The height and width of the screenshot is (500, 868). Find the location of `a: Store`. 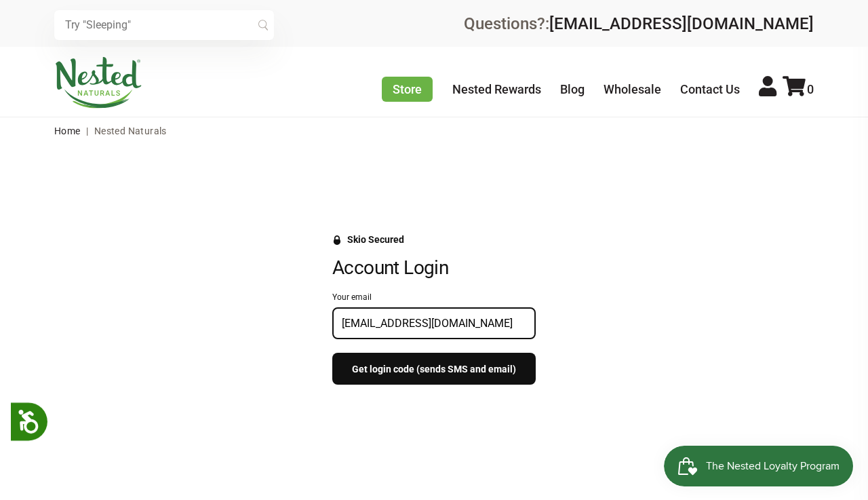

a: Store is located at coordinates (407, 89).